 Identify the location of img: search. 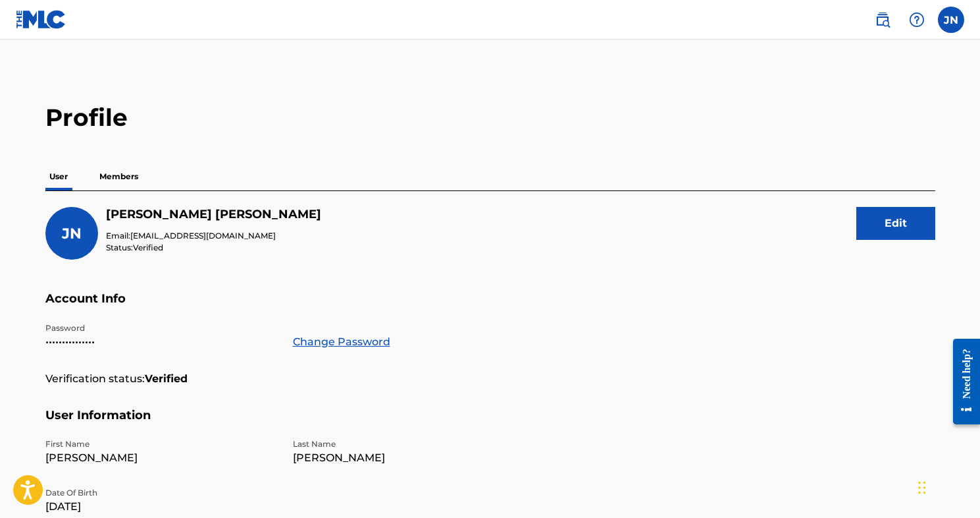
(882, 20).